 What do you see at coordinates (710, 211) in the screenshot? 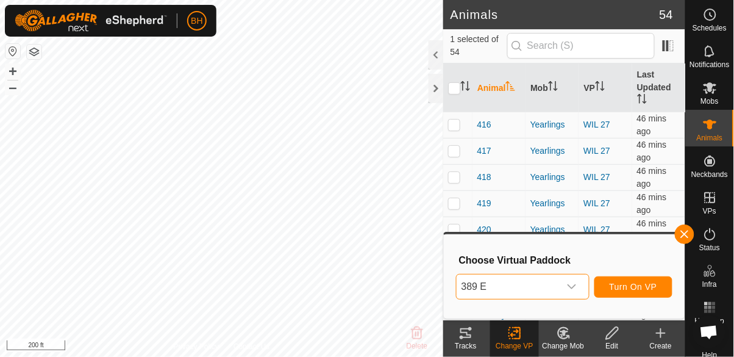
I see `span: VPs` at bounding box center [710, 211].